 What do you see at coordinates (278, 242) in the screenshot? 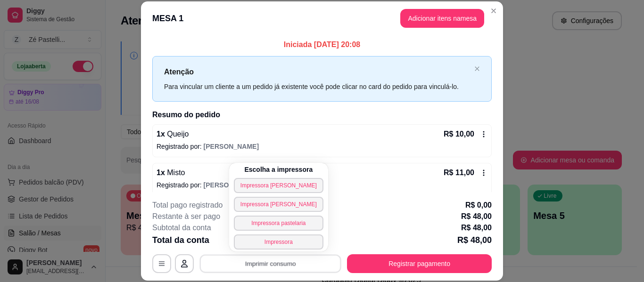
I see `button: Impressora` at bounding box center [278, 242].